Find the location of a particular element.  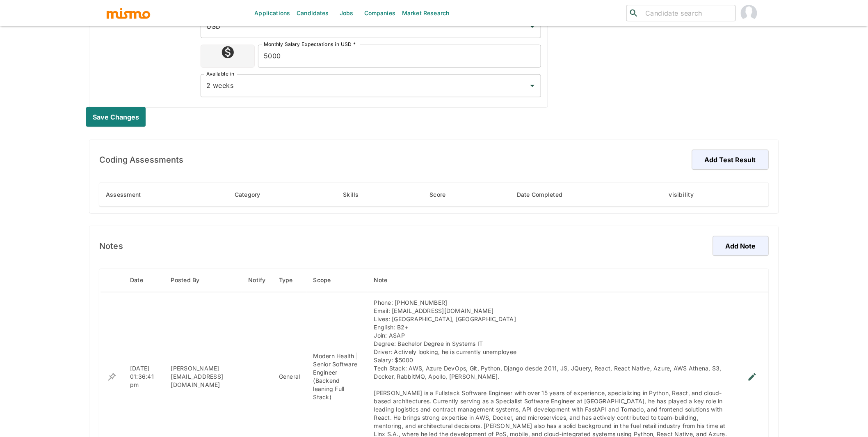

th: Notify is located at coordinates (257, 280).